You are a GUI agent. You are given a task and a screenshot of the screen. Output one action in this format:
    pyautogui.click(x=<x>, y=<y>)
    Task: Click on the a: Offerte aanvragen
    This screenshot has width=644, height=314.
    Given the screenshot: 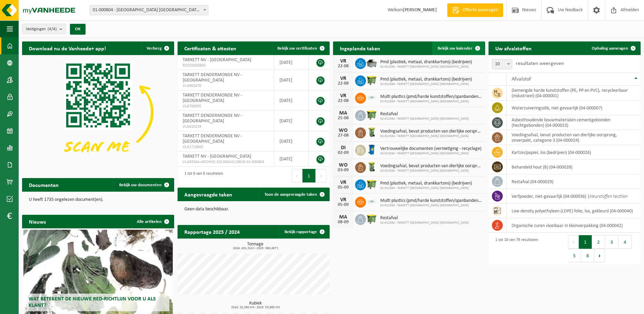 What is the action you would take?
    pyautogui.click(x=475, y=10)
    